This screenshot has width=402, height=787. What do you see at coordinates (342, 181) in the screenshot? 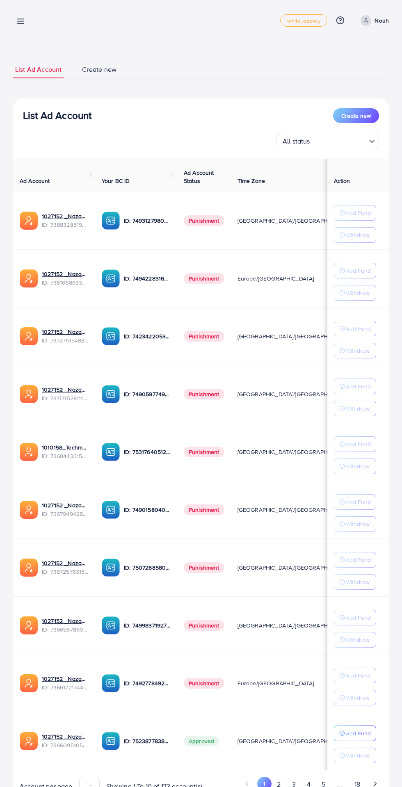
I see `span: Action` at bounding box center [342, 181].